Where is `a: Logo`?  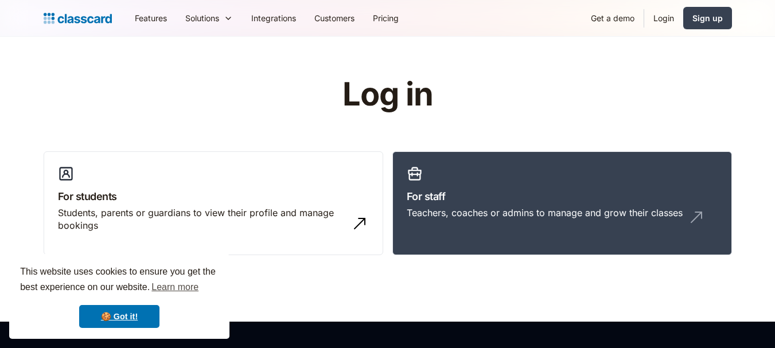
a: Logo is located at coordinates (77, 18).